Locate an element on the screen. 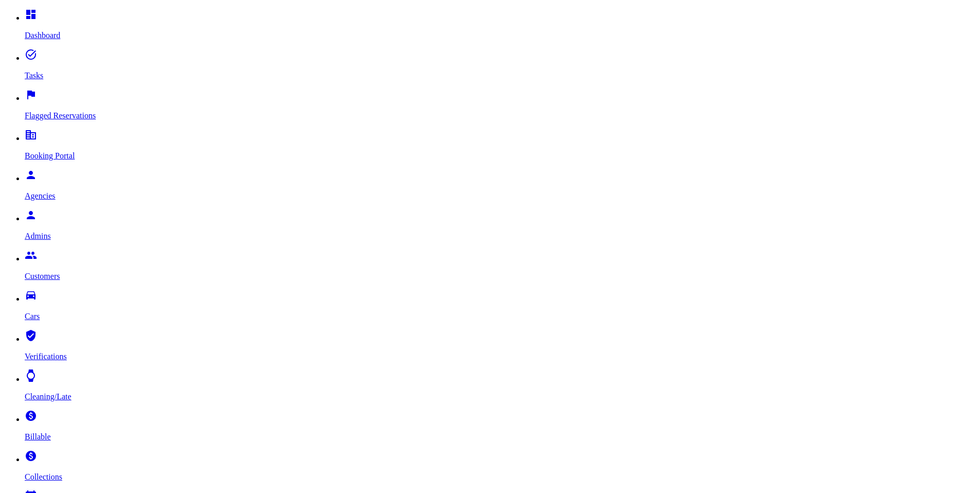  a: paid Collections is located at coordinates (500, 468).